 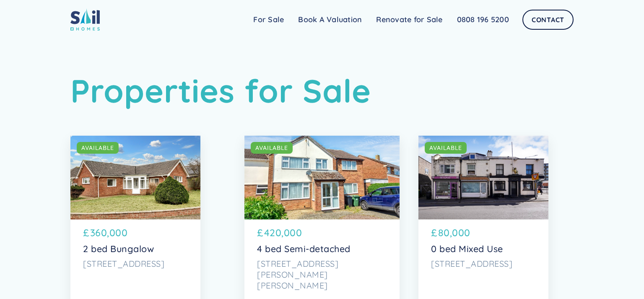 I want to click on img: sail home logo colored, so click(x=85, y=19).